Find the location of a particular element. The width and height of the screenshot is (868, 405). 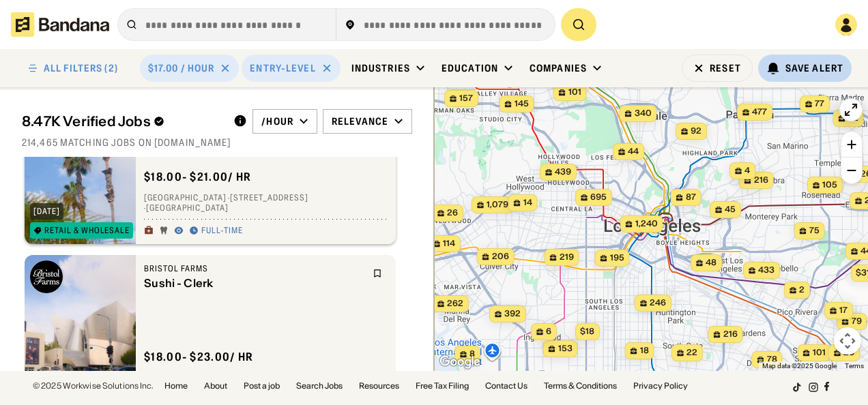

span: 105 is located at coordinates (830, 185).